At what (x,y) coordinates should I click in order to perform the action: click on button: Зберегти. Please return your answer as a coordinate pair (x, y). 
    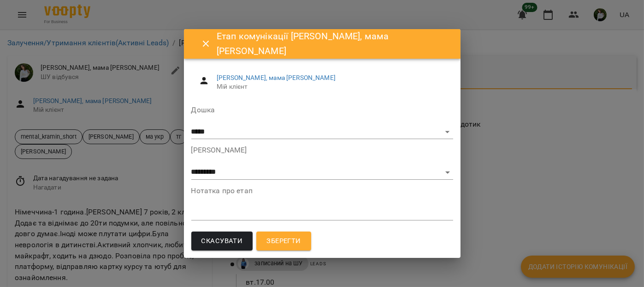
    Looking at the image, I should click on (283, 241).